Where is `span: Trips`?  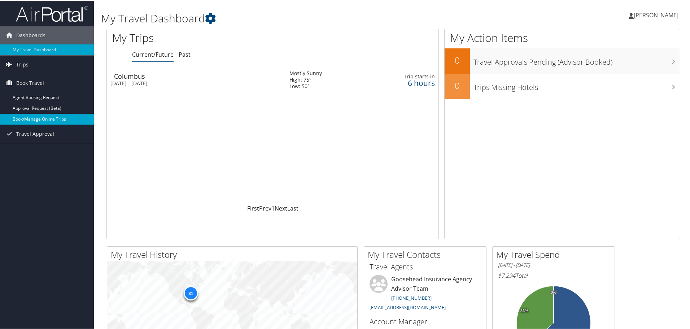 span: Trips is located at coordinates (22, 64).